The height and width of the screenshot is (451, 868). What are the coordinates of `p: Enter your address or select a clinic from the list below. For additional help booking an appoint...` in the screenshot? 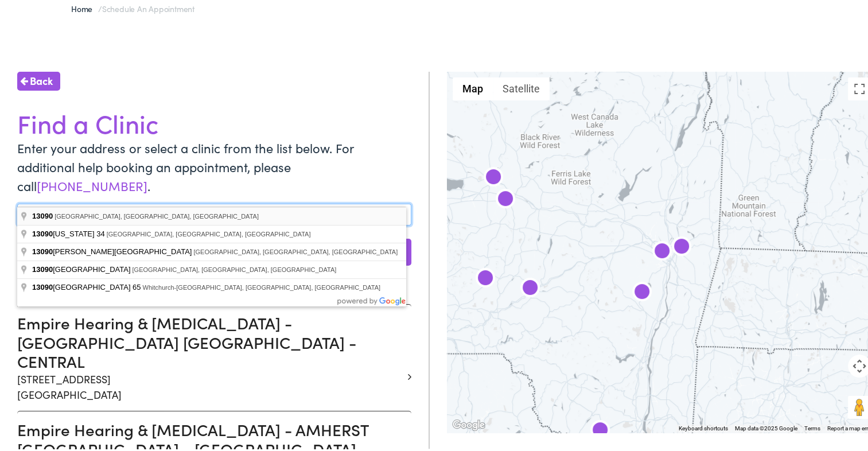 It's located at (214, 164).